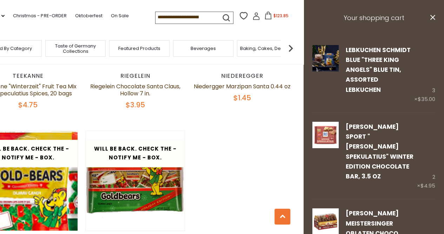 Image resolution: width=444 pixels, height=234 pixels. Describe the element at coordinates (426, 156) in the screenshot. I see `div: 2 ×` at that location.